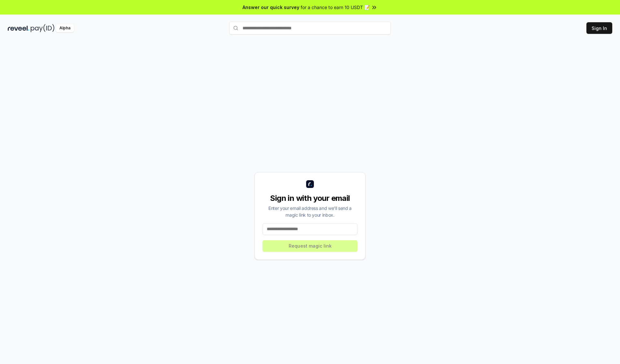 This screenshot has width=620, height=364. What do you see at coordinates (271, 7) in the screenshot?
I see `span: Answer our quick survey` at bounding box center [271, 7].